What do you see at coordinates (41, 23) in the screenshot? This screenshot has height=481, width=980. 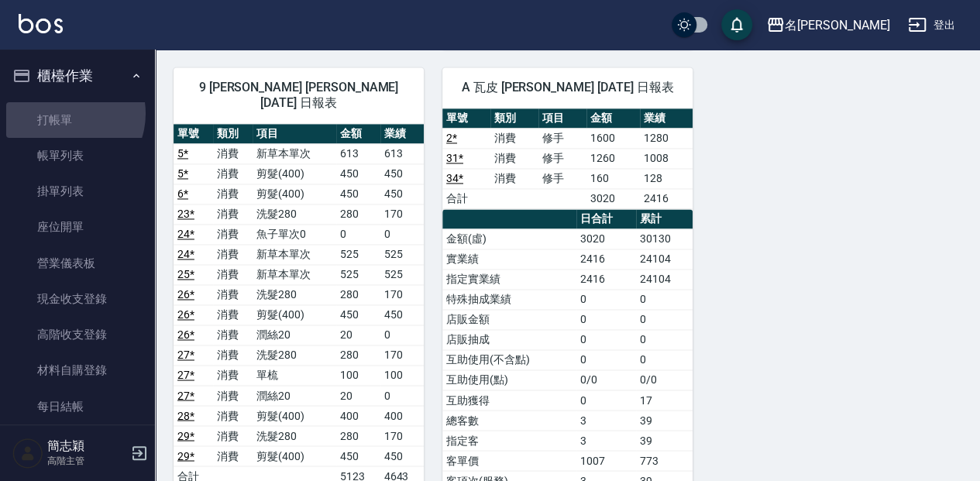 I see `img: Logo` at bounding box center [41, 23].